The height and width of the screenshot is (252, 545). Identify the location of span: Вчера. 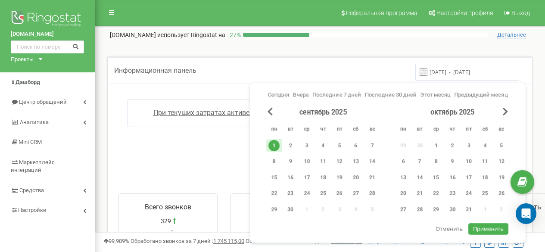
(301, 94).